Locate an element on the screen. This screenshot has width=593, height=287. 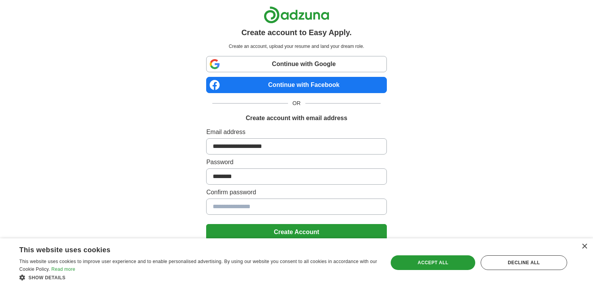
a: Continue with Facebook is located at coordinates (296, 85).